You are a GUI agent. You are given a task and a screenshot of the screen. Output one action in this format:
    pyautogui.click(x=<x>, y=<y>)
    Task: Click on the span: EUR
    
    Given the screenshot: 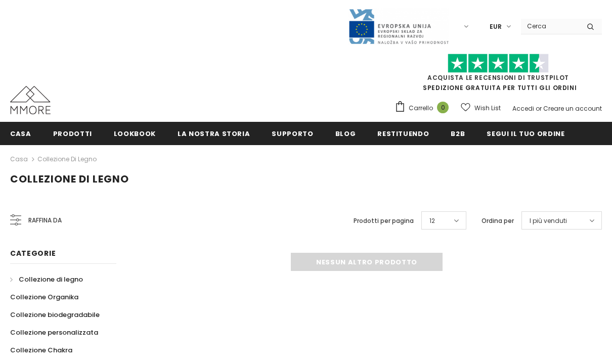 What is the action you would take?
    pyautogui.click(x=496, y=26)
    